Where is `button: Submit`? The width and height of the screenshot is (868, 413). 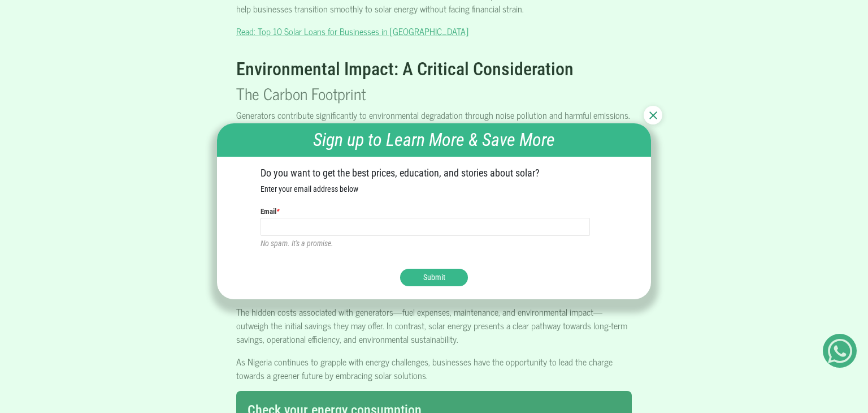 button: Submit is located at coordinates (434, 277).